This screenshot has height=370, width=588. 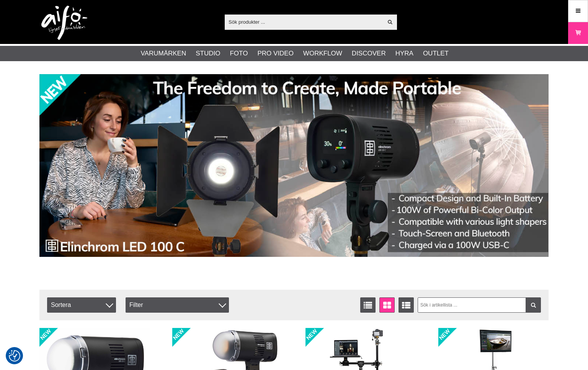 What do you see at coordinates (15, 356) in the screenshot?
I see `button: Samtyckesinställningar` at bounding box center [15, 356].